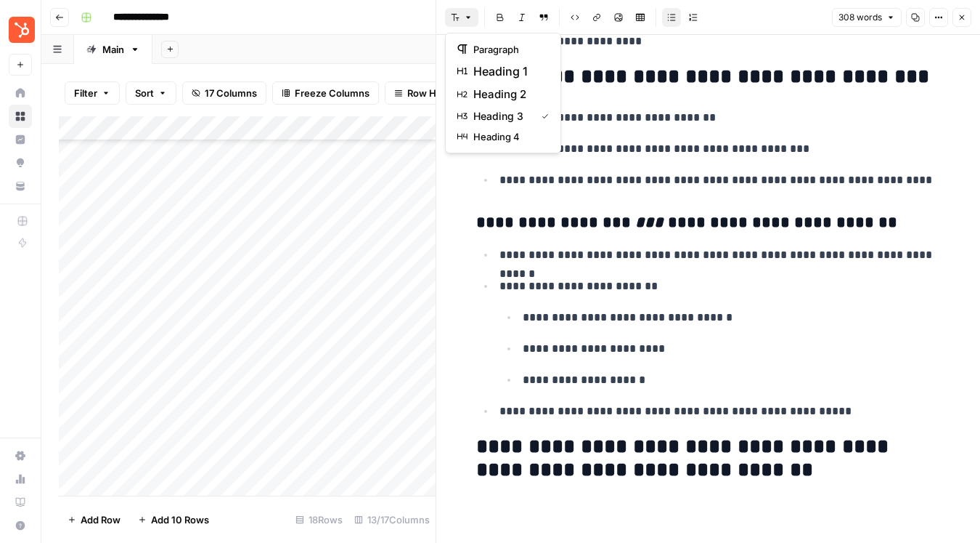 The image size is (980, 543). What do you see at coordinates (231, 93) in the screenshot?
I see `span: 17 Columns` at bounding box center [231, 93].